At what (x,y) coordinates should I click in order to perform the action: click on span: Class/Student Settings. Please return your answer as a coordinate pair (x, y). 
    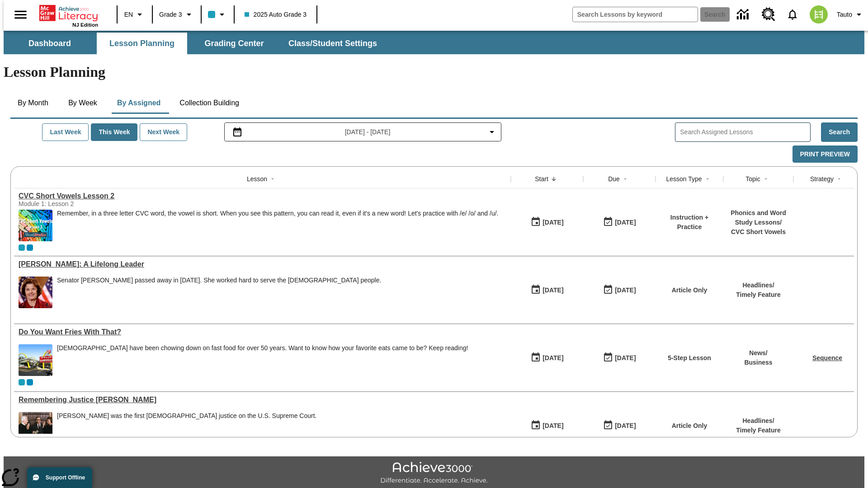
    Looking at the image, I should click on (333, 43).